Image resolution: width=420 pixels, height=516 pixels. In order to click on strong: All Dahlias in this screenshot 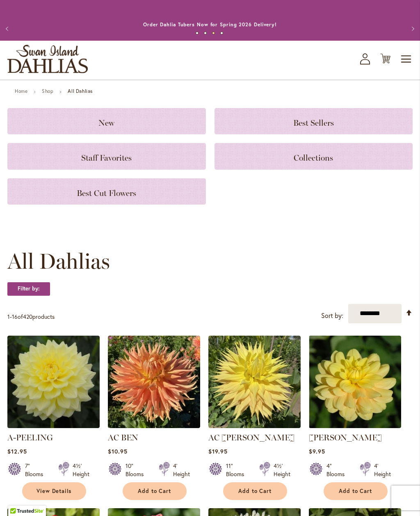, I will do `click(80, 90)`.